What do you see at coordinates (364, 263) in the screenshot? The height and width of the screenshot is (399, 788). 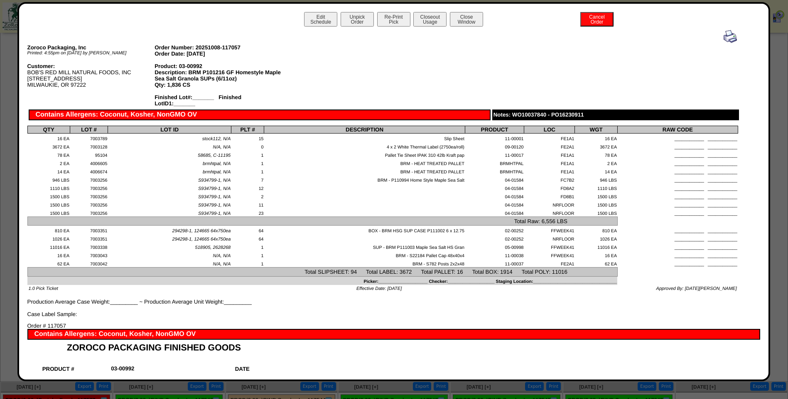 I see `td: BRM - S782 Posts 2x2x48` at bounding box center [364, 263].